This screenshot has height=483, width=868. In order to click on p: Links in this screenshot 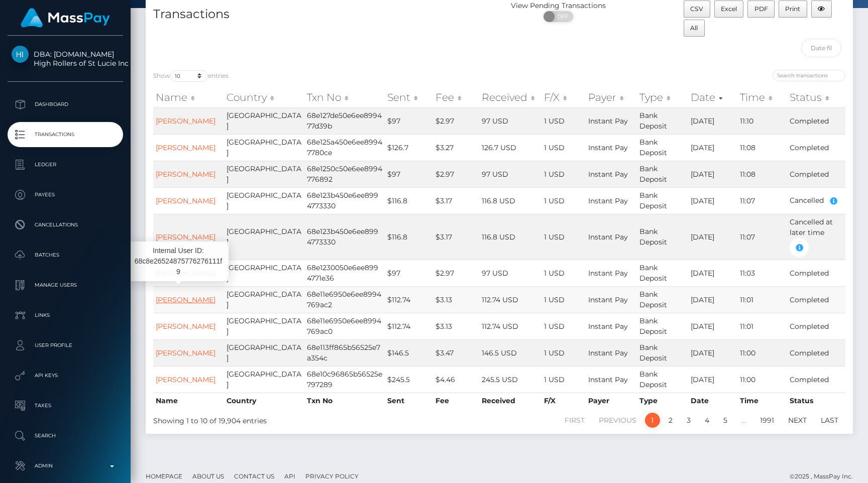, I will do `click(65, 315)`.